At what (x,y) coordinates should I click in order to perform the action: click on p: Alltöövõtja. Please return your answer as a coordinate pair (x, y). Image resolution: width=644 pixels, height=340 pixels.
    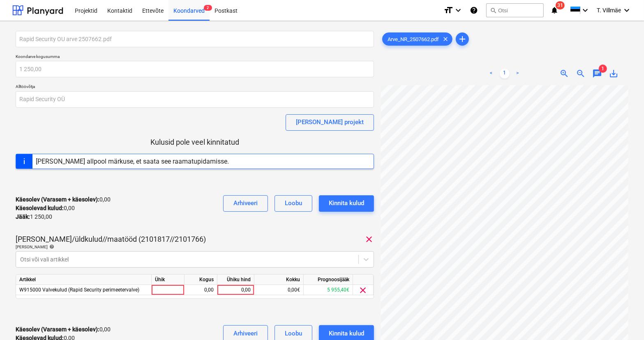
    Looking at the image, I should click on (195, 87).